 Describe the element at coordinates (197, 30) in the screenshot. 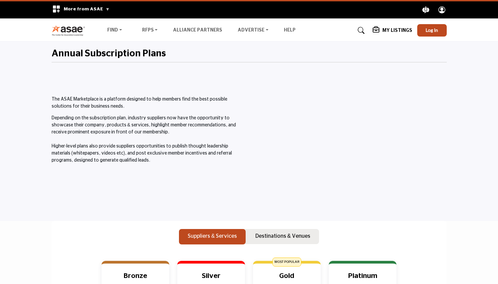

I see `a: Alliance Partners` at that location.